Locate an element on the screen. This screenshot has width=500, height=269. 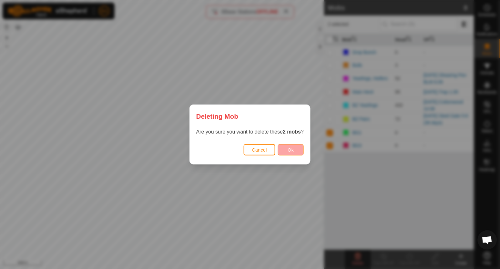
span: Are you sure you want to delete these ? is located at coordinates (250, 132).